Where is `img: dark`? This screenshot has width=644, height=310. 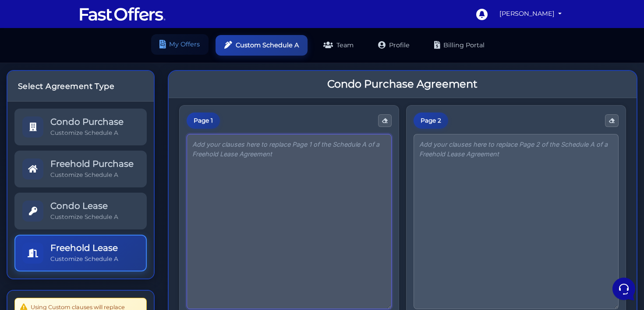
img: dark is located at coordinates (23, 72).